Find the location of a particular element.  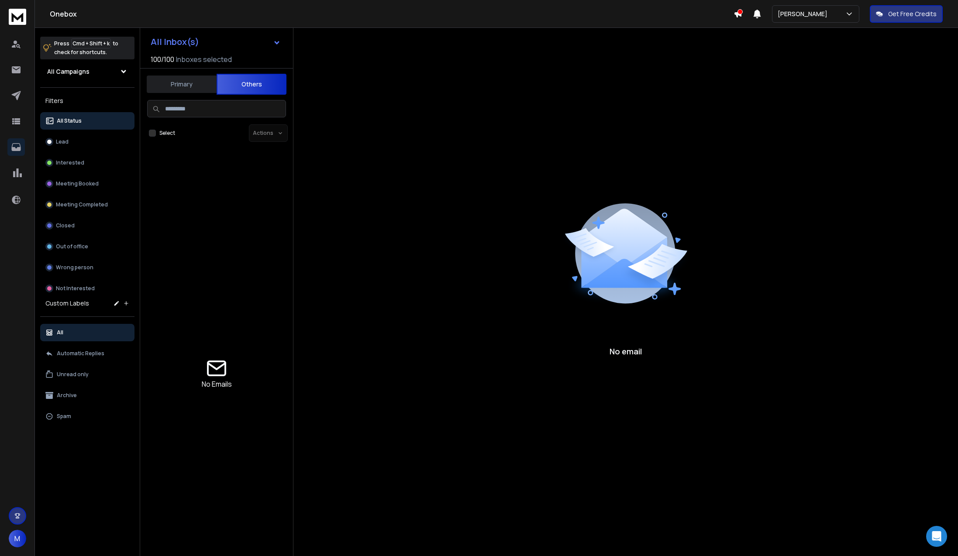

button: Archive is located at coordinates (87, 396).